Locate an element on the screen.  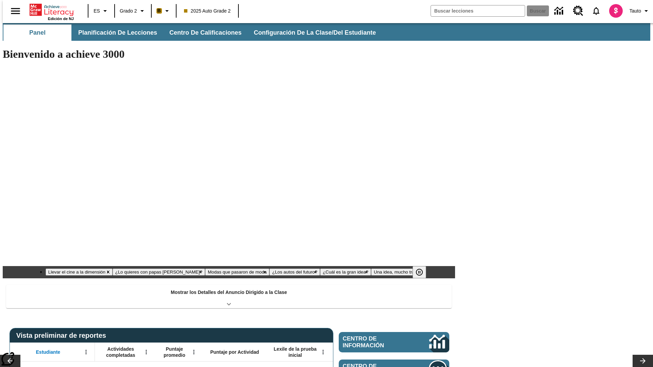
button: Pausar is located at coordinates (420, 273).